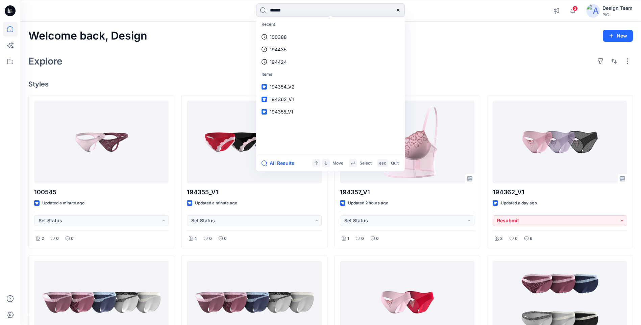 The width and height of the screenshot is (641, 325). I want to click on p: 100545, so click(101, 192).